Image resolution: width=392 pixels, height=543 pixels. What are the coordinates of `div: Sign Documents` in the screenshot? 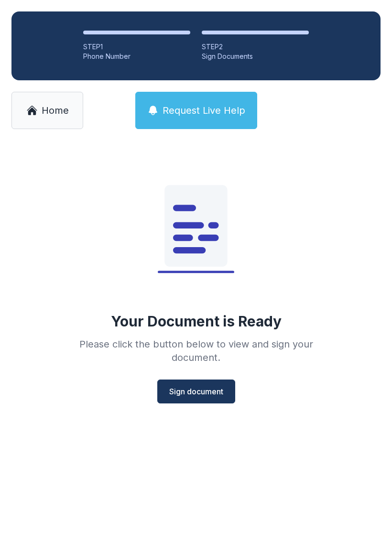 It's located at (255, 56).